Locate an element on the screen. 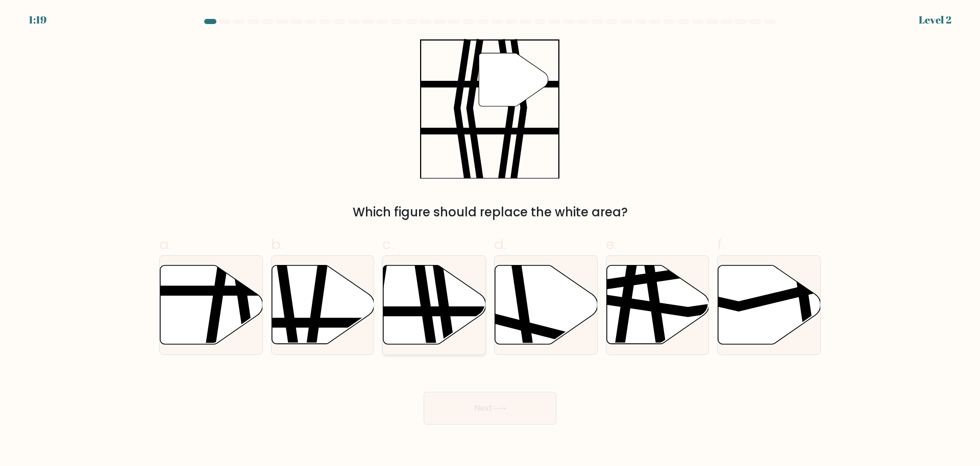 Image resolution: width=980 pixels, height=466 pixels. span: f. is located at coordinates (721, 244).